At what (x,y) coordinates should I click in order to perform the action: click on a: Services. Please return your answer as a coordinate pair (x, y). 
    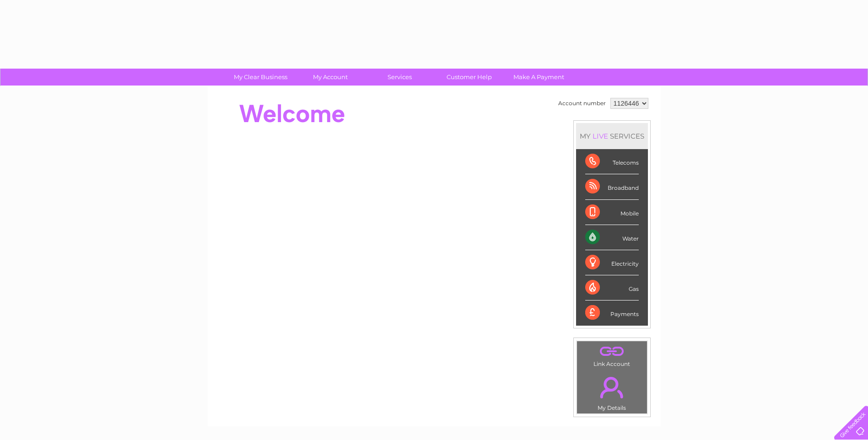
    Looking at the image, I should click on (400, 77).